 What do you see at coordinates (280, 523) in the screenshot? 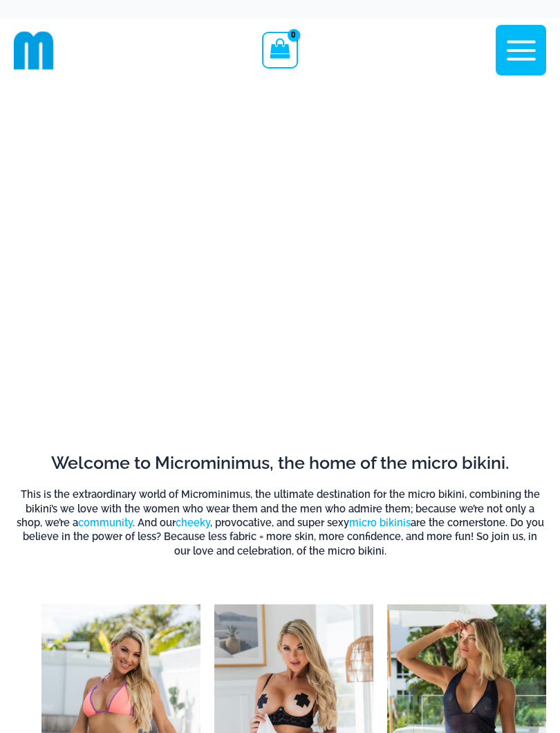
I see `h6: This is the extraordinary world of Microminimus, the ultimate destination for the micro bikini, c...` at bounding box center [280, 523].